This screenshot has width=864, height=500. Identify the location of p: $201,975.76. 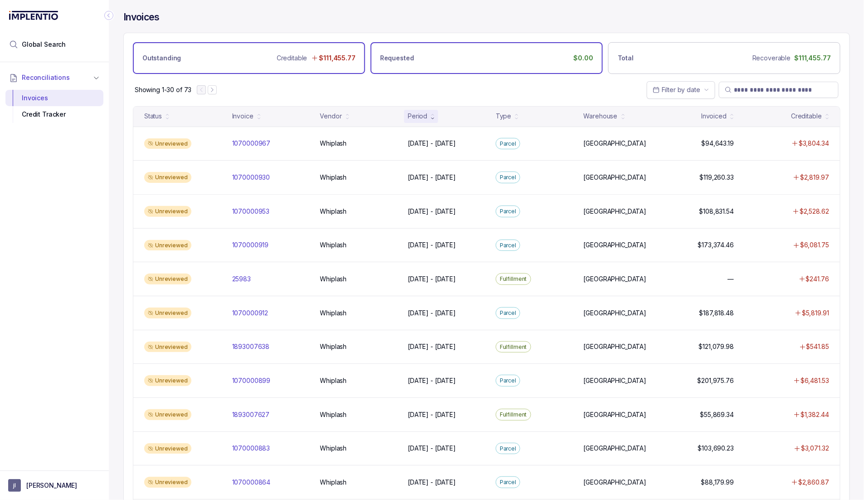
(716, 381).